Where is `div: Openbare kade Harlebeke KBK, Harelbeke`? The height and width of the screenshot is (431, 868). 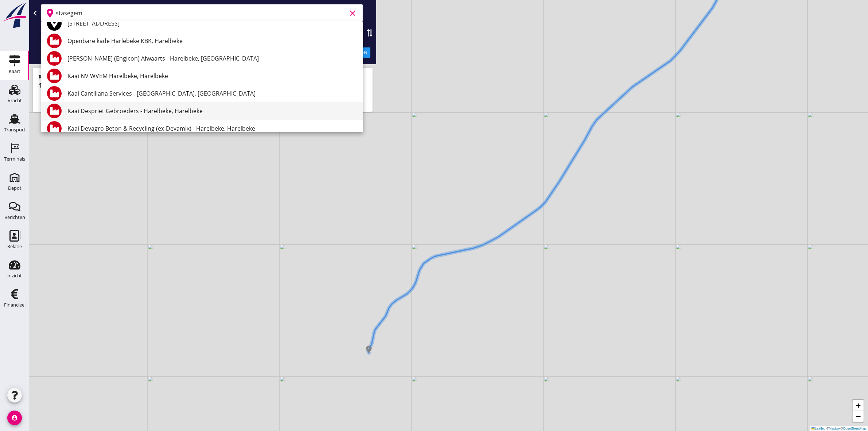 div: Openbare kade Harlebeke KBK, Harelbeke is located at coordinates (212, 41).